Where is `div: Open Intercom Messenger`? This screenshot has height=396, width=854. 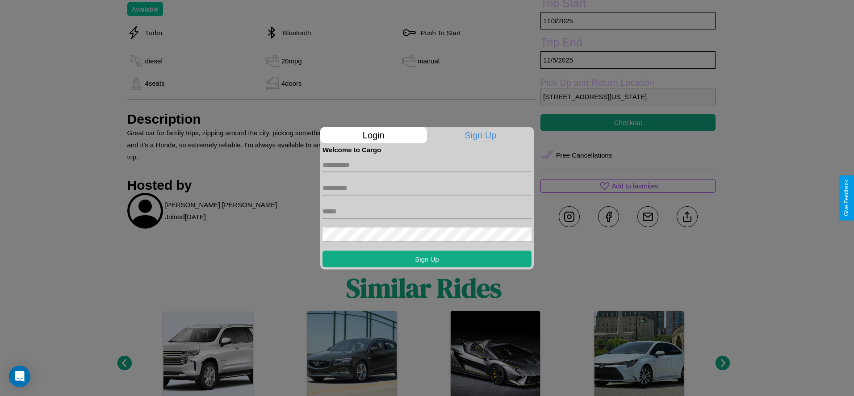
div: Open Intercom Messenger is located at coordinates (20, 377).